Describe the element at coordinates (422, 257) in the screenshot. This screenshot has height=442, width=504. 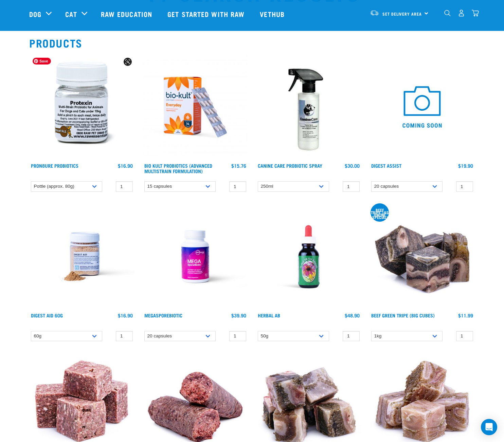
I see `img: 1044 Green Tripe Beef` at that location.